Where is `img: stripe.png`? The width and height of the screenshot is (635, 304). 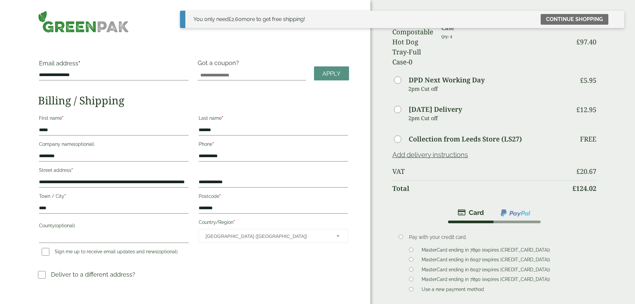 img: stripe.png is located at coordinates (471, 212).